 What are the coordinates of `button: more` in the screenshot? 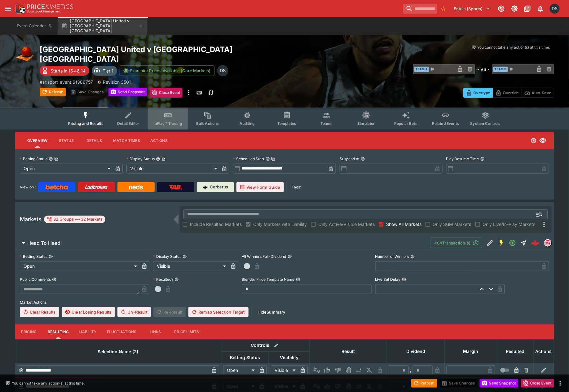 It's located at (189, 93).